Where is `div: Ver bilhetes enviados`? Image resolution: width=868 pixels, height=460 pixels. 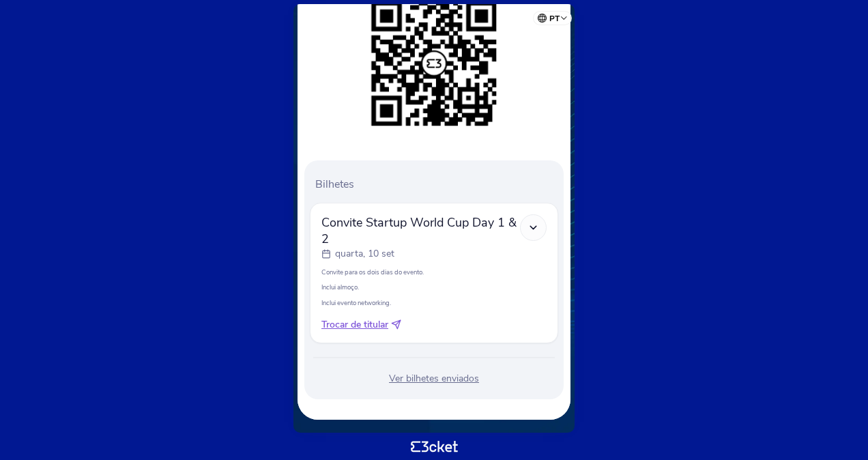 div: Ver bilhetes enviados is located at coordinates (434, 379).